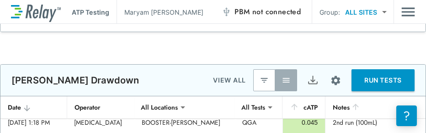 Image resolution: width=426 pixels, height=133 pixels. What do you see at coordinates (313, 80) in the screenshot?
I see `button: Export` at bounding box center [313, 80].